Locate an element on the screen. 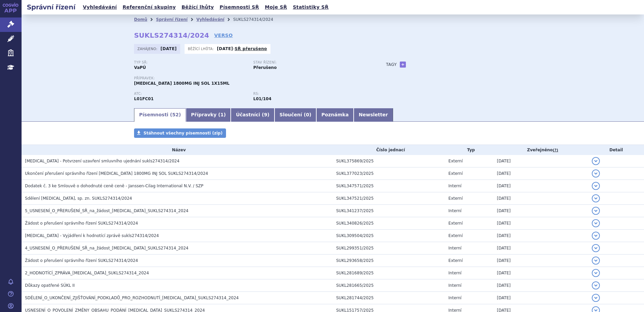 The height and width of the screenshot is (312, 644). a: VERSO is located at coordinates (224, 36).